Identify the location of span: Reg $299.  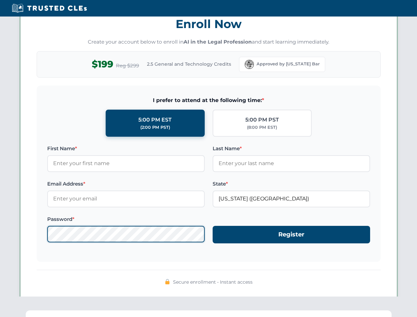
(127, 66).